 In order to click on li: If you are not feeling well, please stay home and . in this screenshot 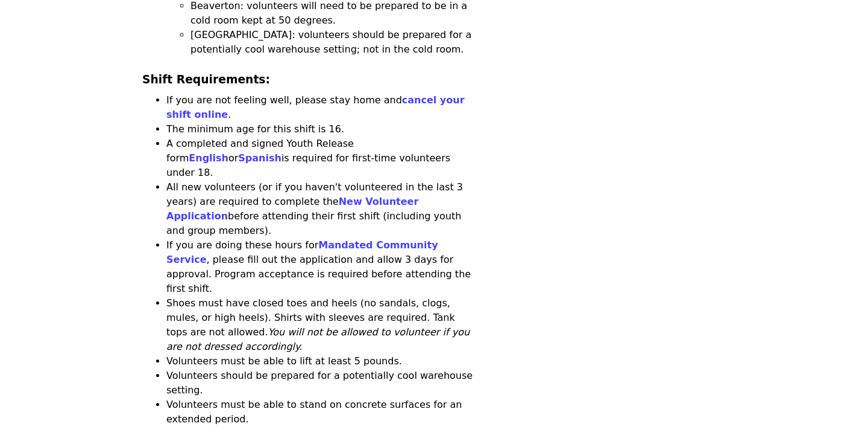, I will do `click(322, 107)`.